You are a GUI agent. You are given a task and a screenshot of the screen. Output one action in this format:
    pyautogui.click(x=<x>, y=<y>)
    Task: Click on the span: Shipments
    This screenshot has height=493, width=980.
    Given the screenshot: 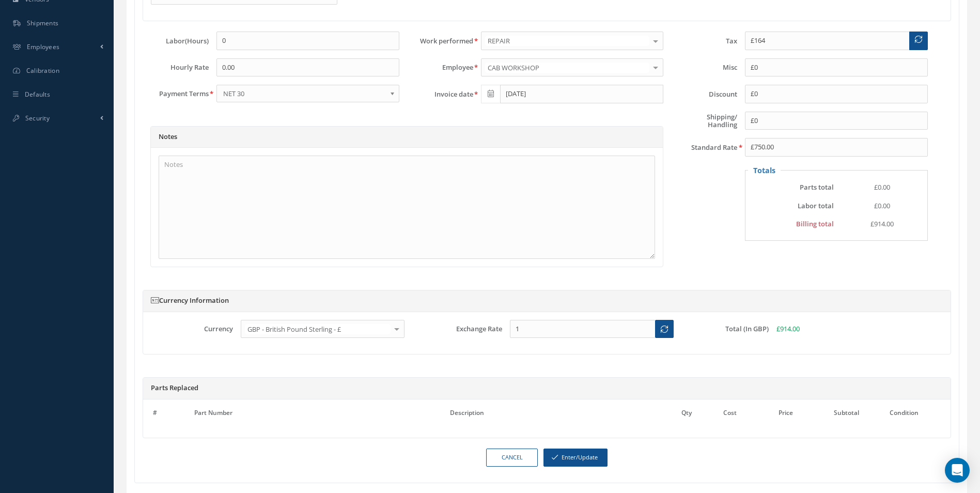 What is the action you would take?
    pyautogui.click(x=43, y=23)
    